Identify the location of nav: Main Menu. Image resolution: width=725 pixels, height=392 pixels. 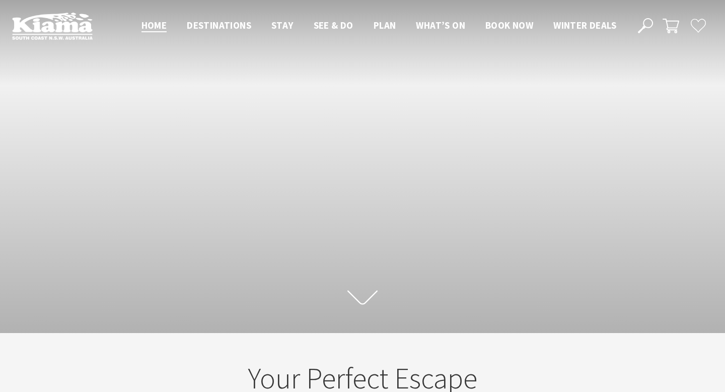
(379, 26).